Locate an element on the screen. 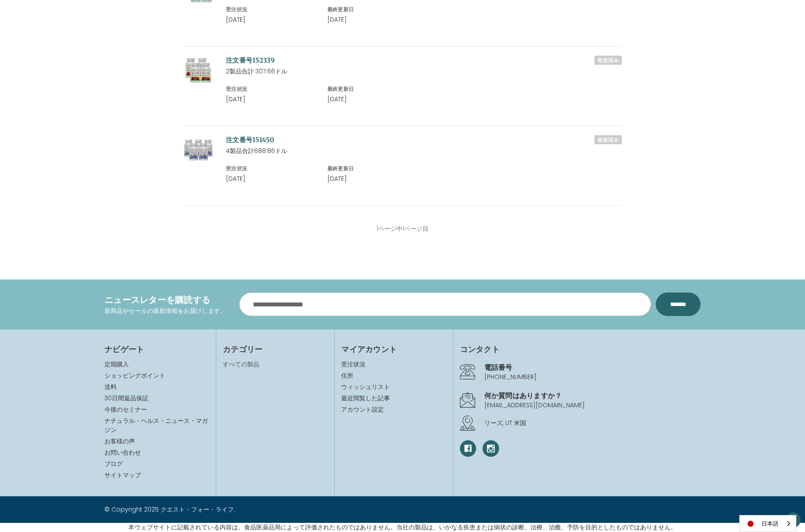 The image size is (805, 532). a: 住所 is located at coordinates (393, 376).